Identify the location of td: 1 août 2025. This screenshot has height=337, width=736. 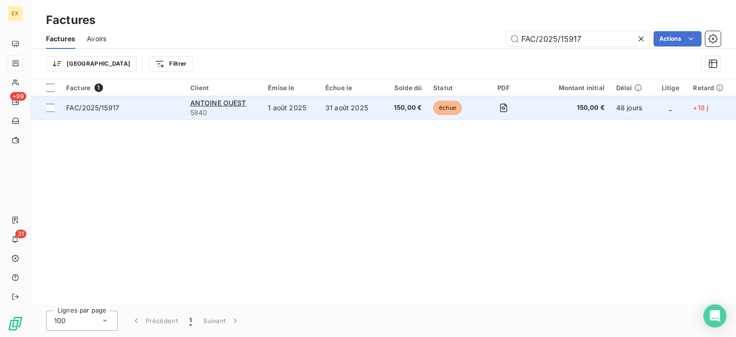
(291, 108).